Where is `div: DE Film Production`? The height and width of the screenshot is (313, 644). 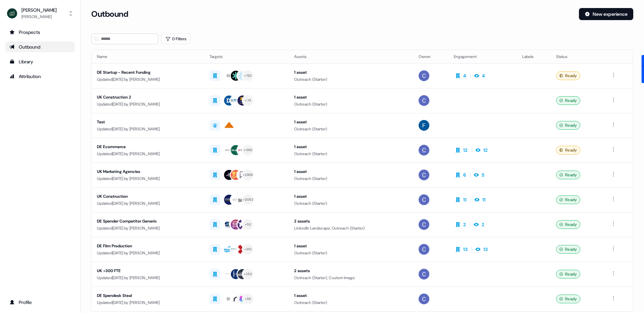 div: DE Film Production is located at coordinates (148, 246).